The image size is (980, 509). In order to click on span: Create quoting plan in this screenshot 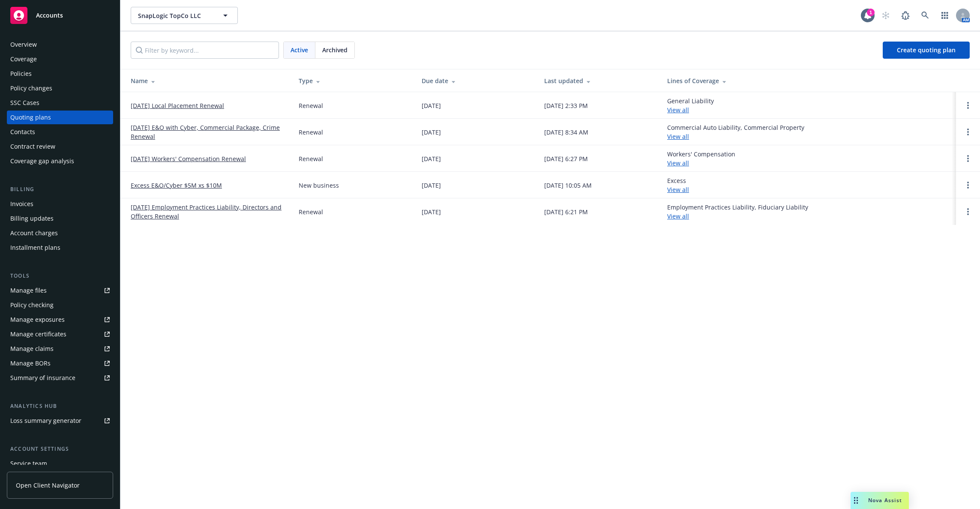, I will do `click(926, 50)`.